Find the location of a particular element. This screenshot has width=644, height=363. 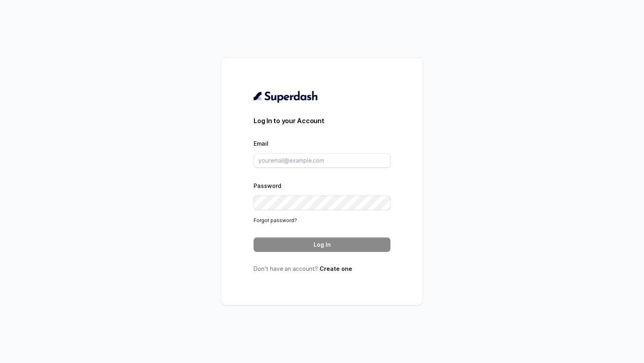

h3: Log In to your Account is located at coordinates (322, 121).